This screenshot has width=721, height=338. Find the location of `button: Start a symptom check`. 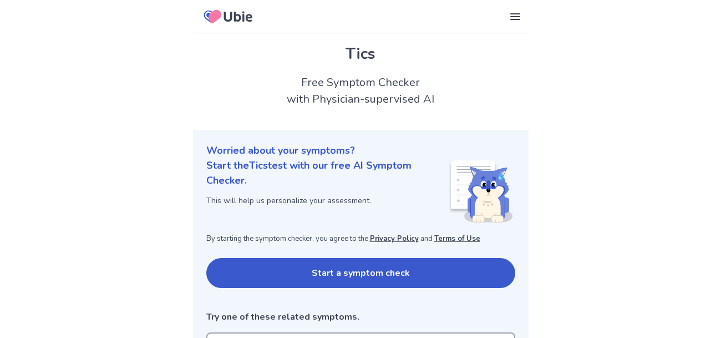

button: Start a symptom check is located at coordinates (360, 273).